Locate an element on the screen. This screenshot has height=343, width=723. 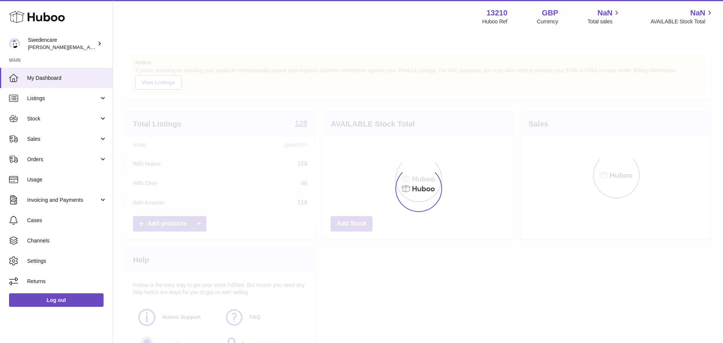
a: NaN Total sales is located at coordinates (604, 17).